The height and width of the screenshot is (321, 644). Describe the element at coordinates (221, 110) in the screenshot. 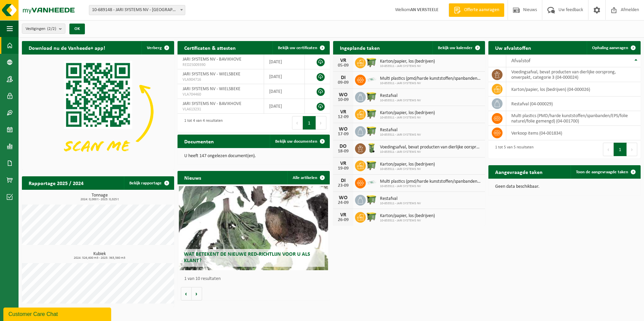

I see `span: VLA613231` at that location.